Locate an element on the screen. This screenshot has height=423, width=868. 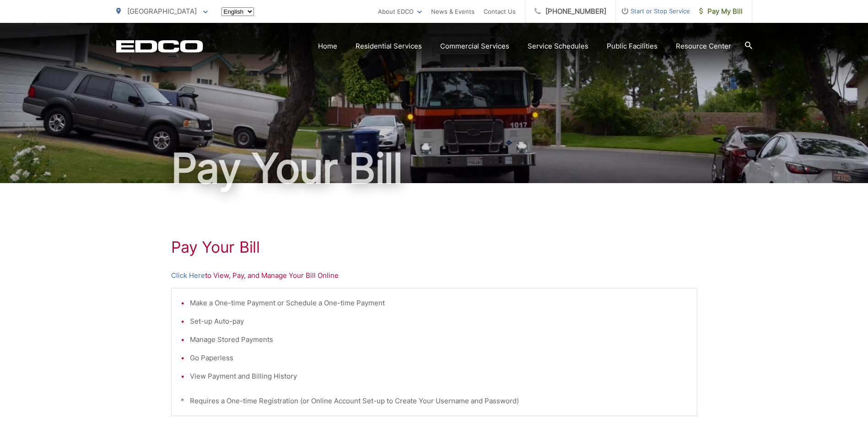
a: Public Facilities is located at coordinates (632, 46).